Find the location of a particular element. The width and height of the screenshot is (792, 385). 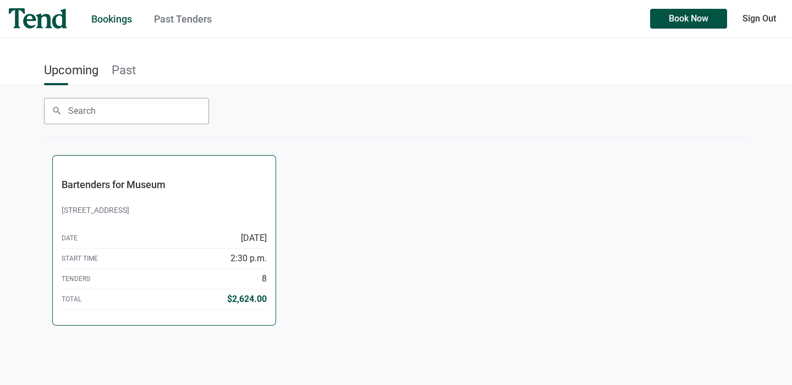

div: Tenders is located at coordinates (76, 279).